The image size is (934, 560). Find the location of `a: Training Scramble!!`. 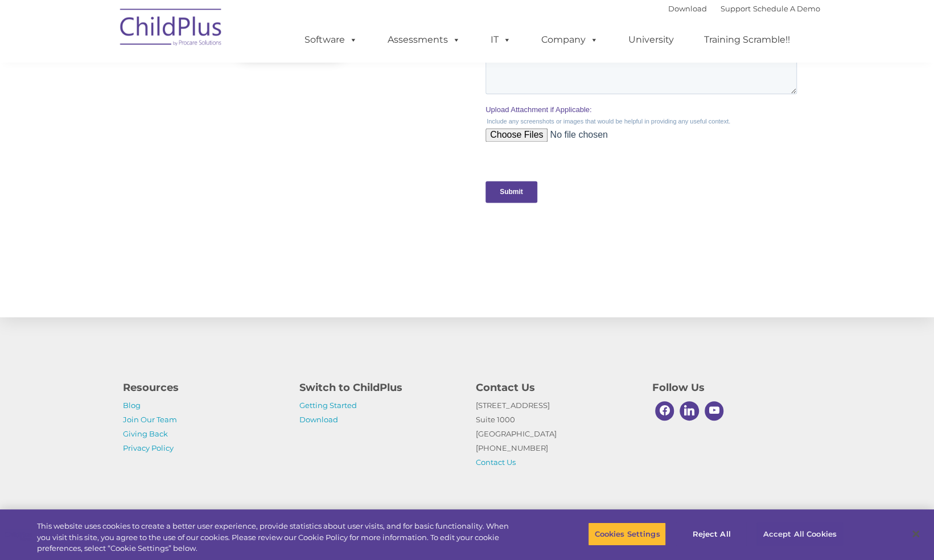

a: Training Scramble!! is located at coordinates (747, 40).